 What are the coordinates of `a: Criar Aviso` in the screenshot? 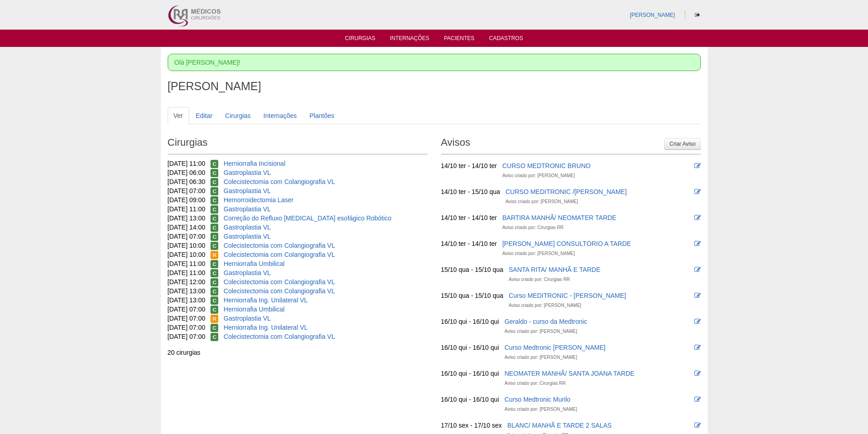 It's located at (683, 144).